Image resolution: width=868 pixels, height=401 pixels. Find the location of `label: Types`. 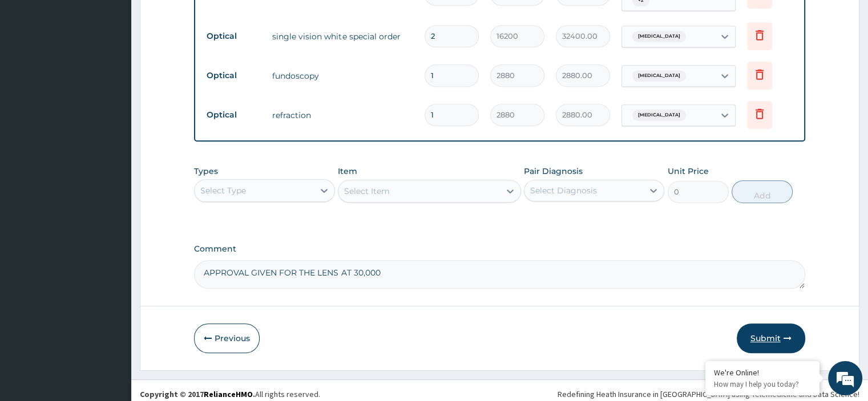

label: Types is located at coordinates (206, 172).